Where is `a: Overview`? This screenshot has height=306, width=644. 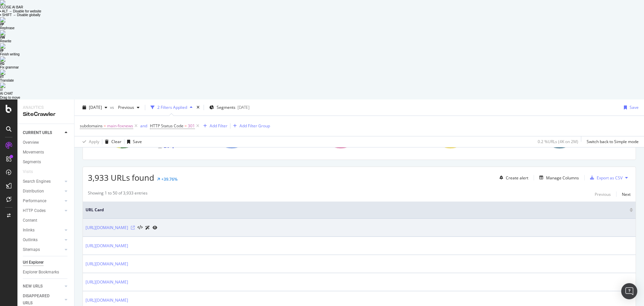
a: Overview is located at coordinates (46, 142).